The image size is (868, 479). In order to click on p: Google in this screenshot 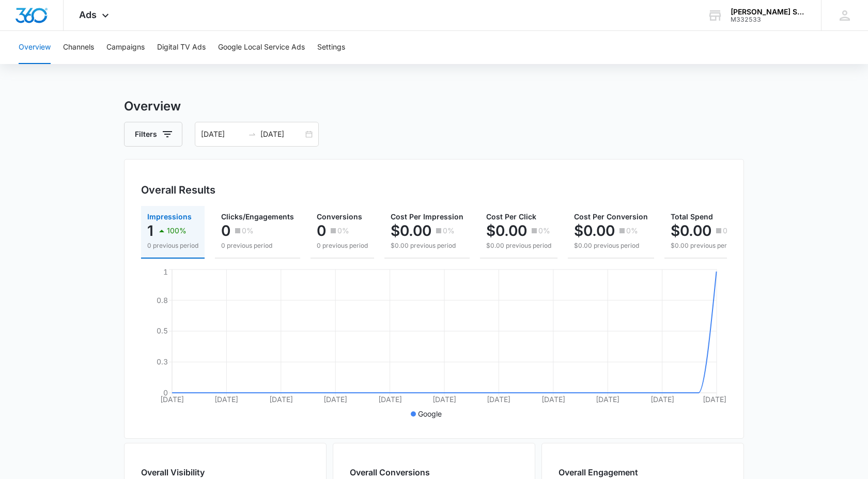, I will do `click(430, 414)`.